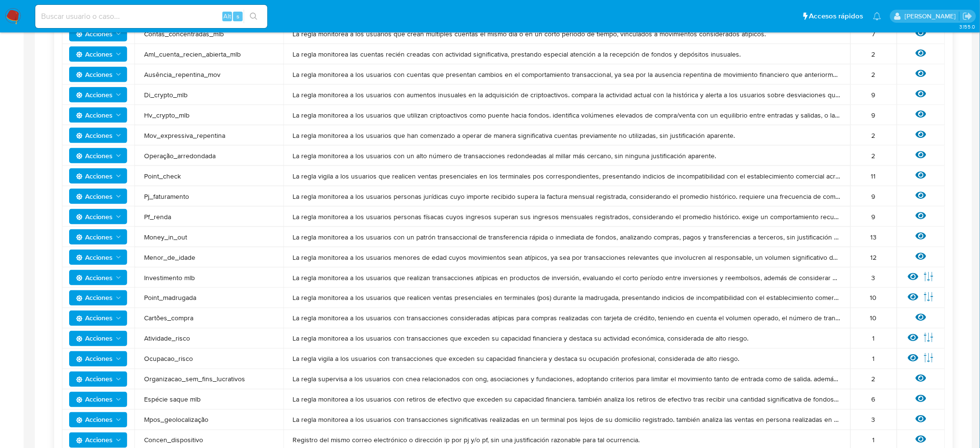 Image resolution: width=980 pixels, height=448 pixels. Describe the element at coordinates (968, 16) in the screenshot. I see `a: Salir` at that location.